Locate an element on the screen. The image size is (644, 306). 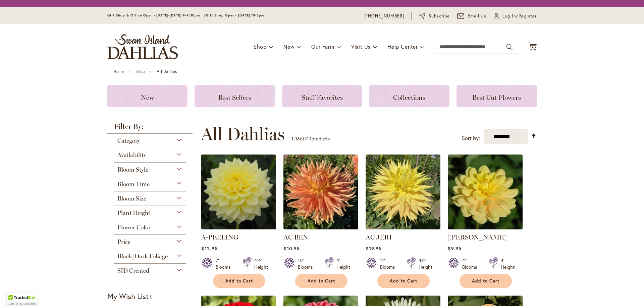
a: Subscribe is located at coordinates (435, 16).